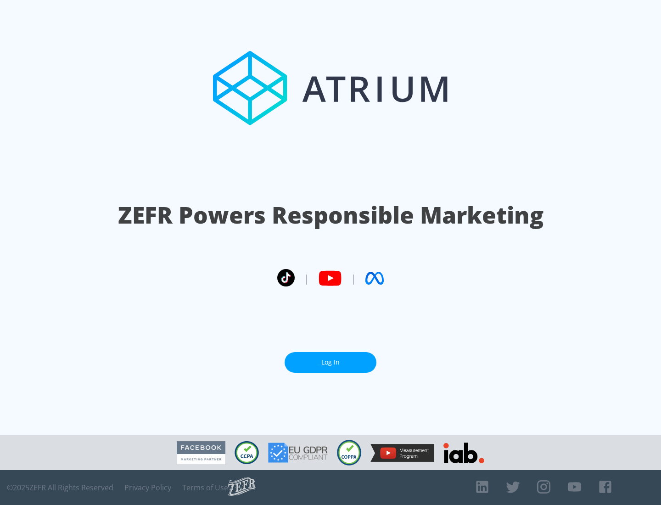 The width and height of the screenshot is (661, 505). What do you see at coordinates (464, 453) in the screenshot?
I see `img: IAB` at bounding box center [464, 453].